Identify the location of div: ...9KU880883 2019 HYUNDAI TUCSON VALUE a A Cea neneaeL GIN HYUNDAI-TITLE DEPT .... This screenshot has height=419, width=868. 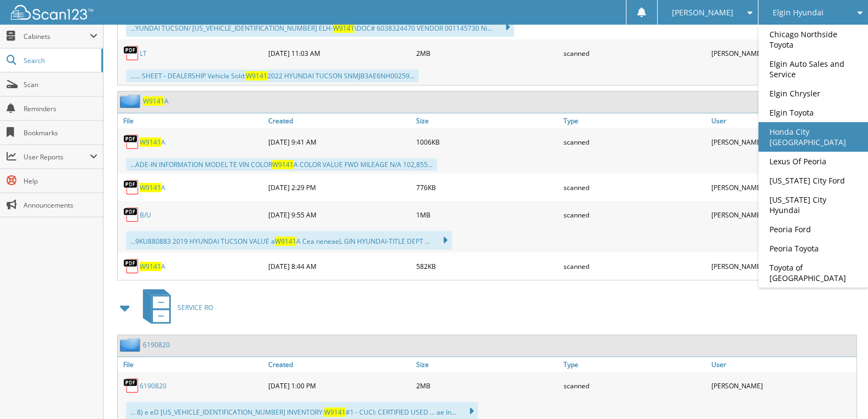
(289, 240).